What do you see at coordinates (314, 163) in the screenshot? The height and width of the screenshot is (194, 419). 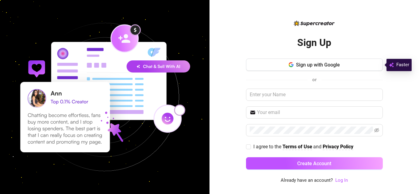 I see `button: Create Account` at bounding box center [314, 163].